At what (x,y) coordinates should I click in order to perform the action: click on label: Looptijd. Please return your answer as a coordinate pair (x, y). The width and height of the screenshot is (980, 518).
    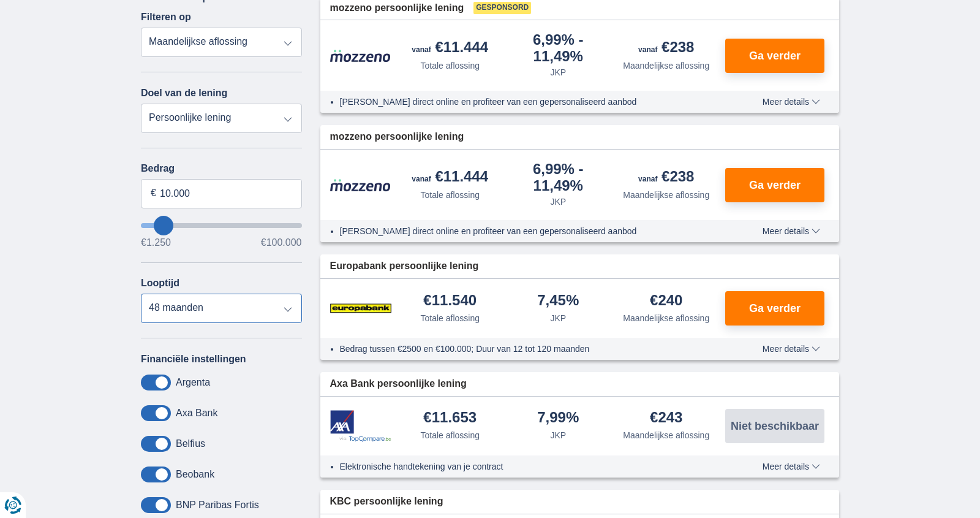
    Looking at the image, I should click on (160, 283).